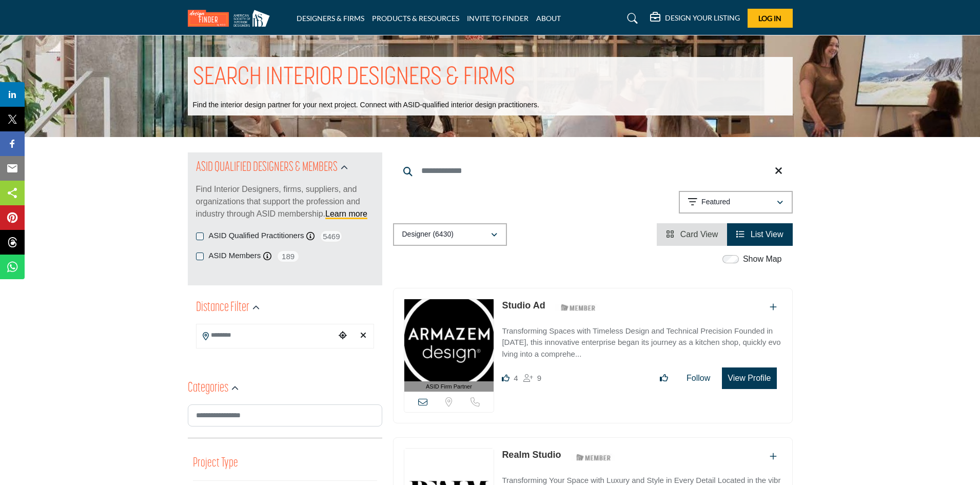 The height and width of the screenshot is (485, 980). Describe the element at coordinates (760, 234) in the screenshot. I see `a: View List` at that location.